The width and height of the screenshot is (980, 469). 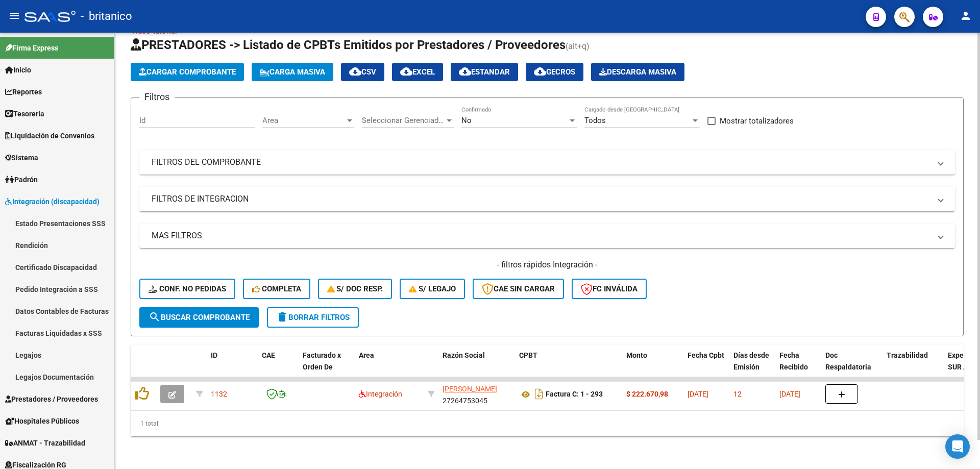 What do you see at coordinates (636, 355) in the screenshot?
I see `span: Monto` at bounding box center [636, 355].